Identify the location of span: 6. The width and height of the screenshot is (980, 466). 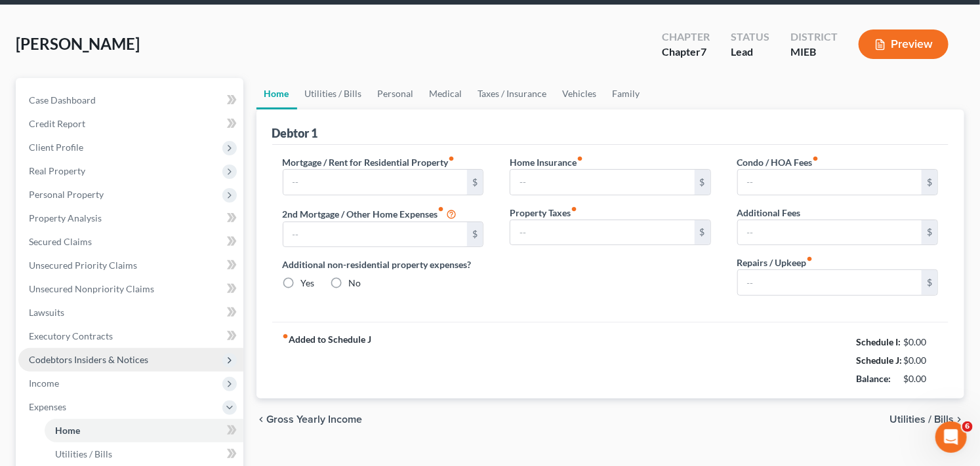
(968, 426).